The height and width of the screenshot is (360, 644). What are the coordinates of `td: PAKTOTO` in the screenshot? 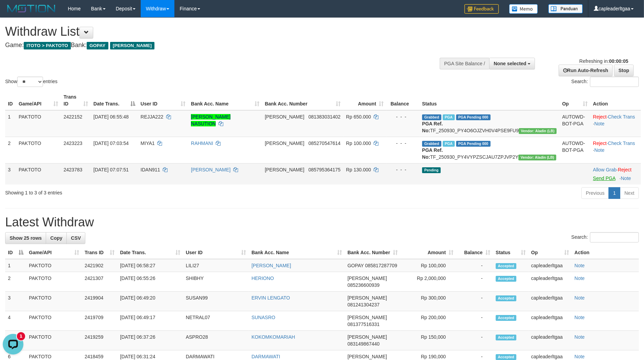 It's located at (54, 265).